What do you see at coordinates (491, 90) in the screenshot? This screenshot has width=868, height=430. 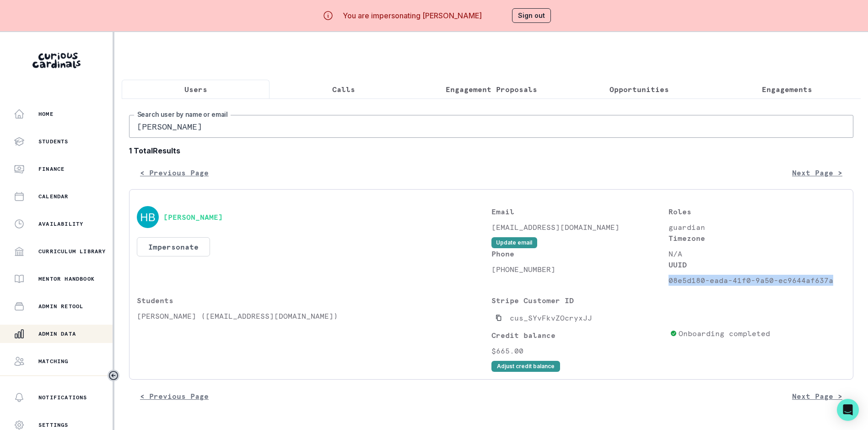 I see `p: Engagement Proposals` at bounding box center [491, 90].